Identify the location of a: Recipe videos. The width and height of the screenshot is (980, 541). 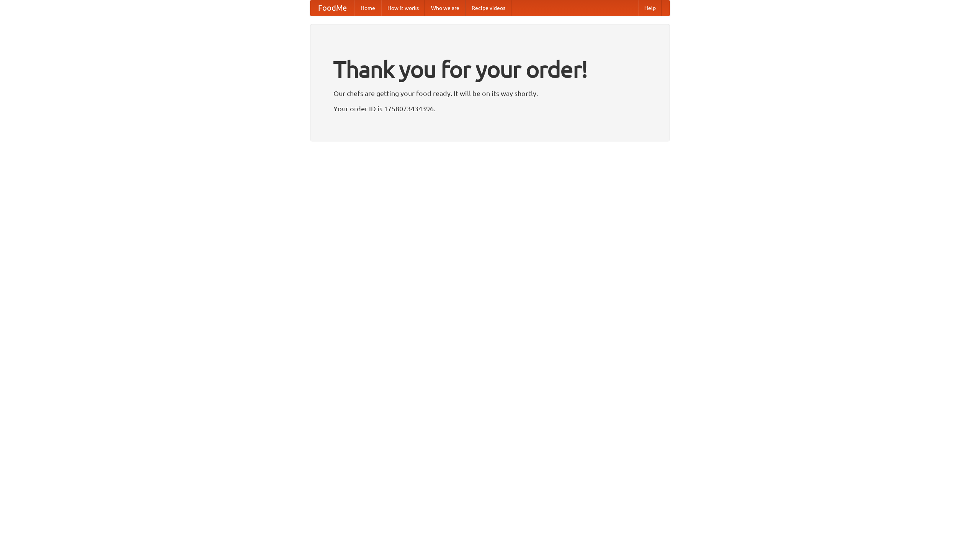
(489, 8).